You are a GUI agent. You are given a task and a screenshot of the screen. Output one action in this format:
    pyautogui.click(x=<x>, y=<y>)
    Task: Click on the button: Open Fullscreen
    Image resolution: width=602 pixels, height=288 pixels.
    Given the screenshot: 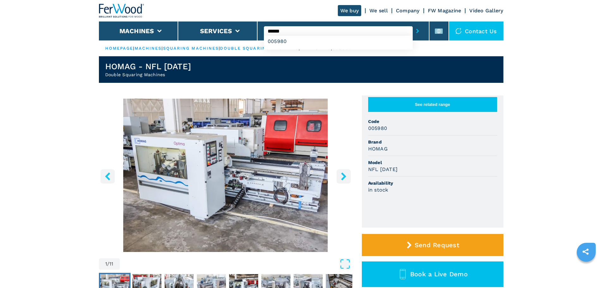 What is the action you would take?
    pyautogui.click(x=236, y=264)
    